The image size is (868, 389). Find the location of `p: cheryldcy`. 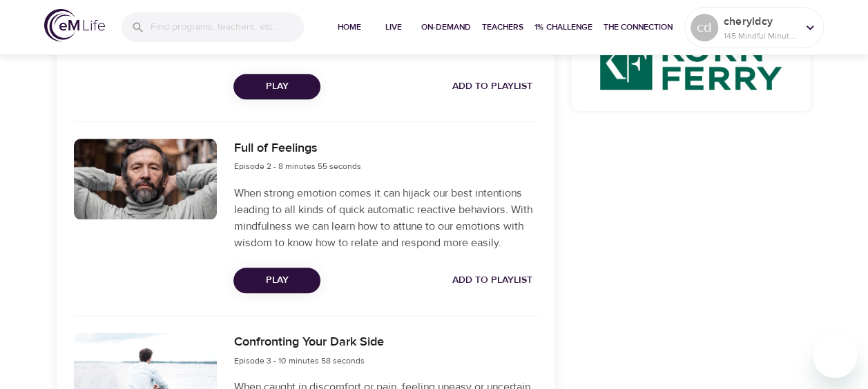

p: cheryldcy is located at coordinates (760, 22).